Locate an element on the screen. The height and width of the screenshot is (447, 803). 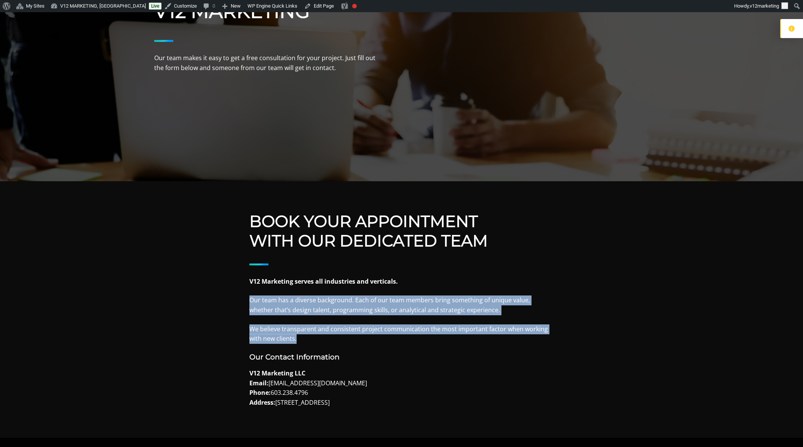
strong: Phone: is located at coordinates (260, 392).